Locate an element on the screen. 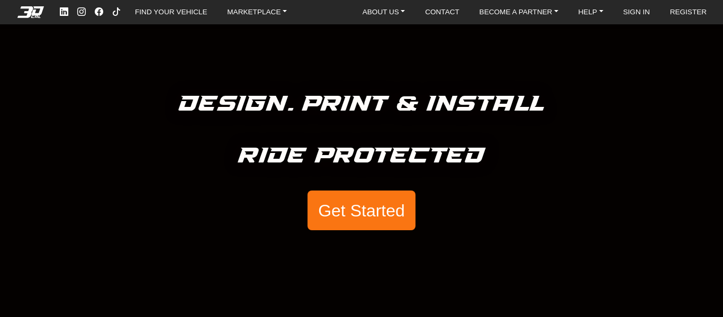 The height and width of the screenshot is (317, 723). h5: Design. Print & Install is located at coordinates (361, 104).